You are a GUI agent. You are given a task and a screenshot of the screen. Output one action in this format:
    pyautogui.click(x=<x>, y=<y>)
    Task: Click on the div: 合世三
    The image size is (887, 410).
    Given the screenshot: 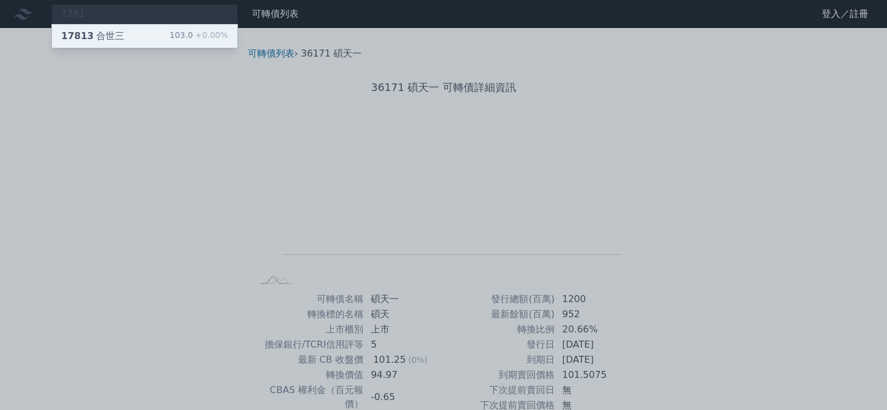 What is the action you would take?
    pyautogui.click(x=93, y=36)
    